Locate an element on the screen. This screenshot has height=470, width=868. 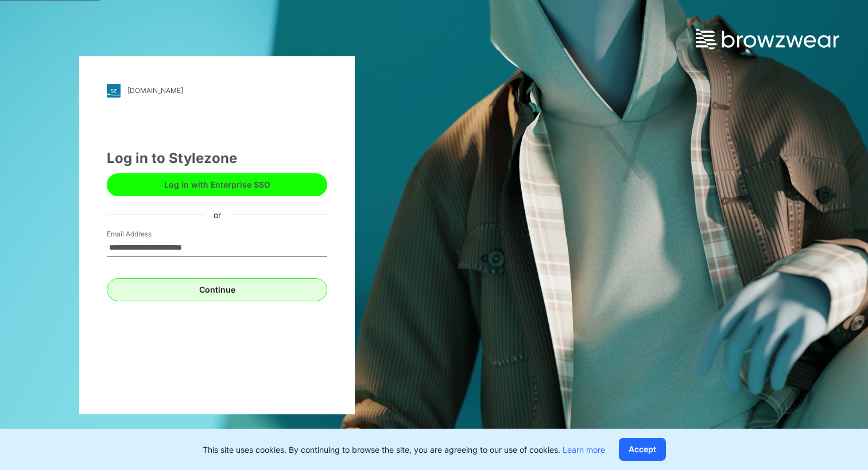
button: Continue is located at coordinates (217, 290).